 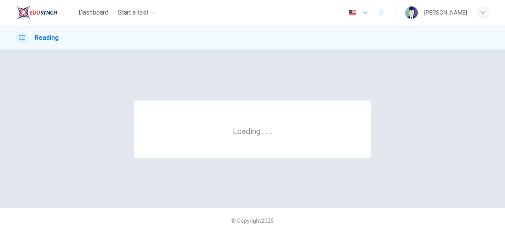 I want to click on img: EduSynch logo, so click(x=36, y=13).